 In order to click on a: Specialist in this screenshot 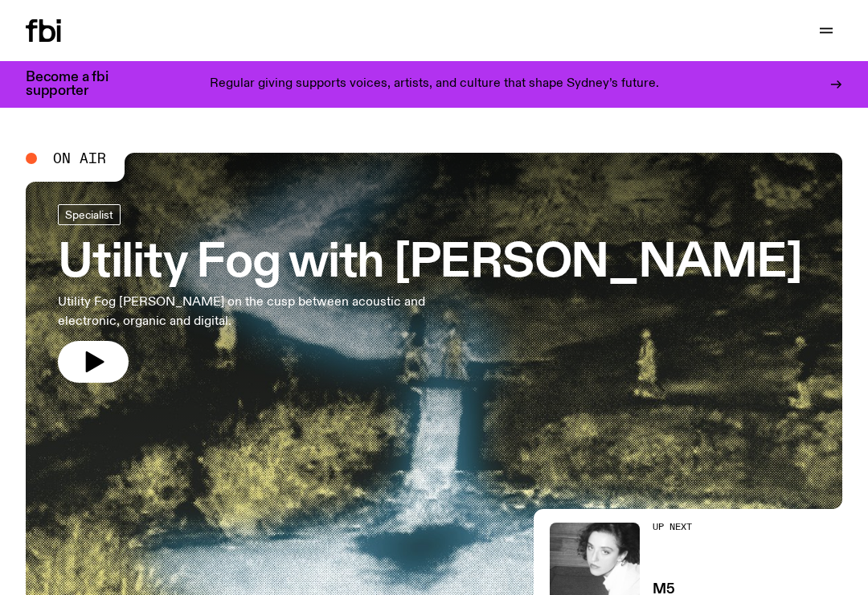, I will do `click(89, 214)`.